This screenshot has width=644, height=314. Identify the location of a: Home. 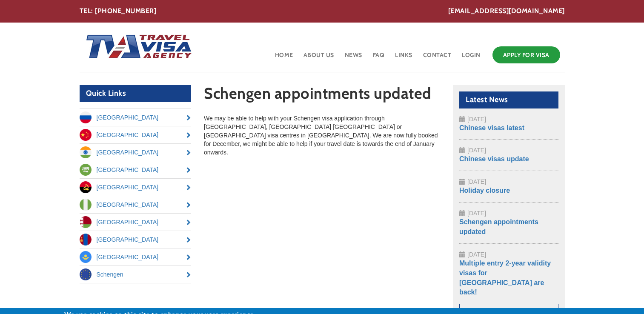
(284, 58).